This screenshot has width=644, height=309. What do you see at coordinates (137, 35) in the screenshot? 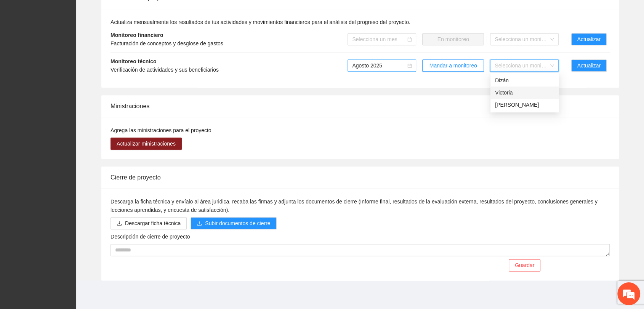
I see `strong: Monitoreo financiero` at bounding box center [137, 35].